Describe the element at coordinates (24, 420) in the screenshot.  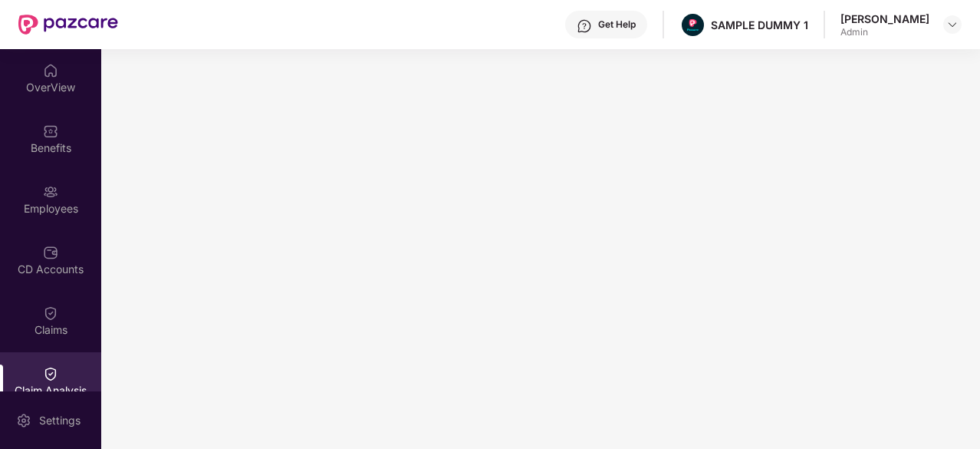
I see `img: svg+xml;base64,PHN2ZyBpZD0iU2V0dGluZy0yMHgyMCIgeG1sbnM9Imh0dHA6Ly93d3cudzMub3JnLzIwMDAvc3ZnIiB3aW...` at that location.